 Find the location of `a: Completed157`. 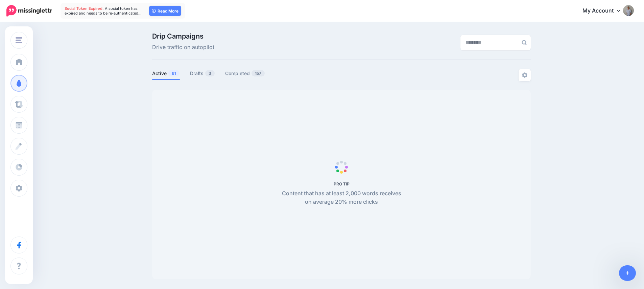

a: Completed157 is located at coordinates (245, 74).